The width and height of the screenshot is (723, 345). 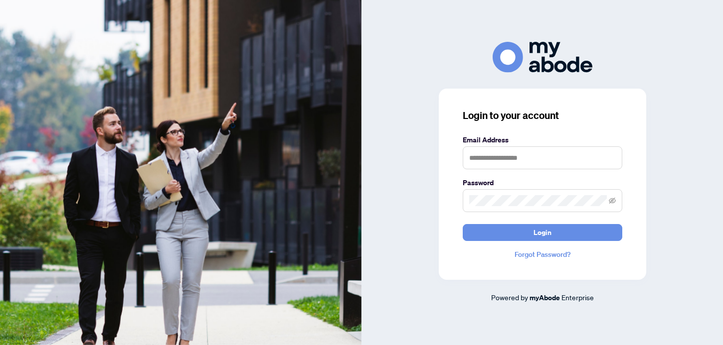 I want to click on label: Password, so click(x=542, y=183).